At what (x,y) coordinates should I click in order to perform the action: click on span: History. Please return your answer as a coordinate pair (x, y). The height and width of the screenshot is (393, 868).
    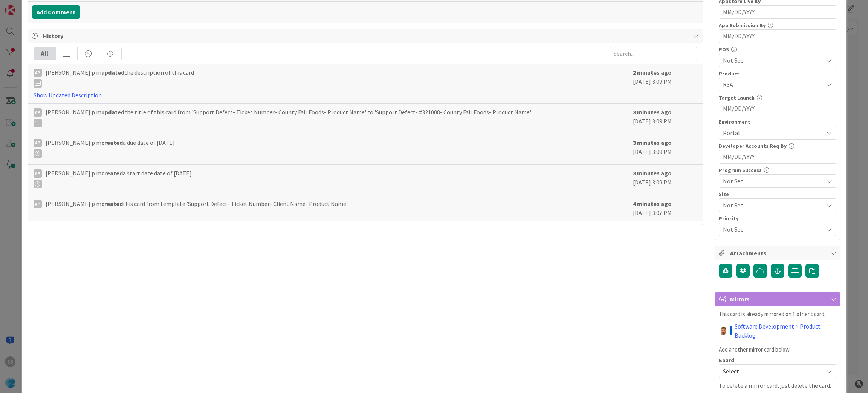
    Looking at the image, I should click on (366, 36).